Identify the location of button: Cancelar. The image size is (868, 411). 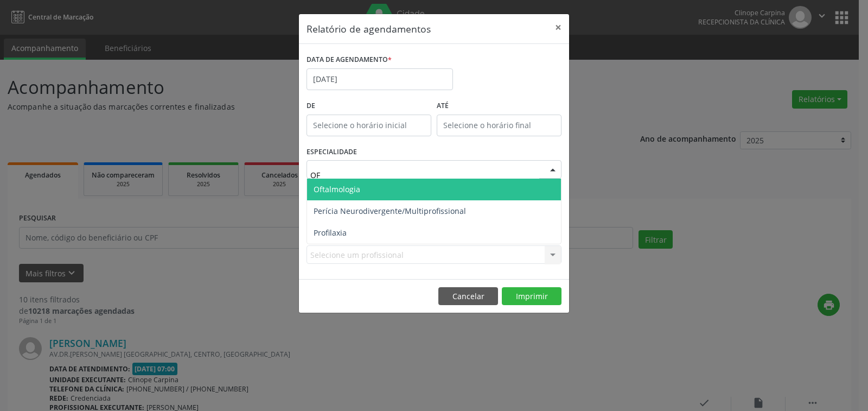
(468, 296).